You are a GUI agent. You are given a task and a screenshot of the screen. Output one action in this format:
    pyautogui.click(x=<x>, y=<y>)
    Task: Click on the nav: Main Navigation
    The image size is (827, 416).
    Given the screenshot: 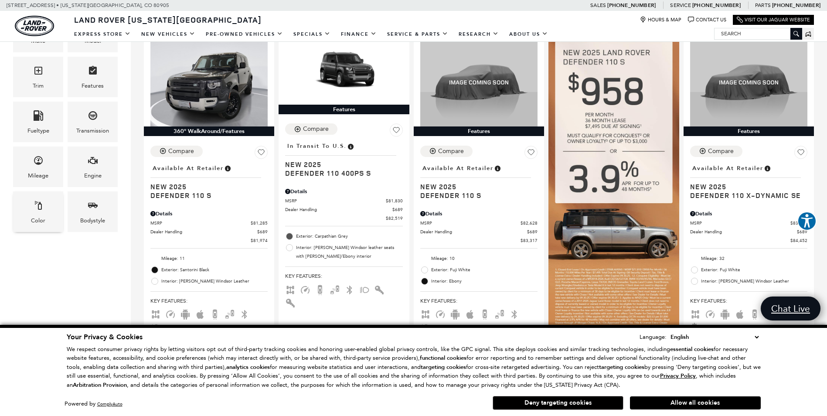 What is the action you would take?
    pyautogui.click(x=311, y=34)
    